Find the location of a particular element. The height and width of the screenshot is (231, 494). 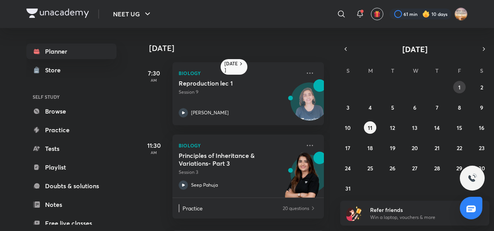

button: August 3, 2025 is located at coordinates (348, 107).